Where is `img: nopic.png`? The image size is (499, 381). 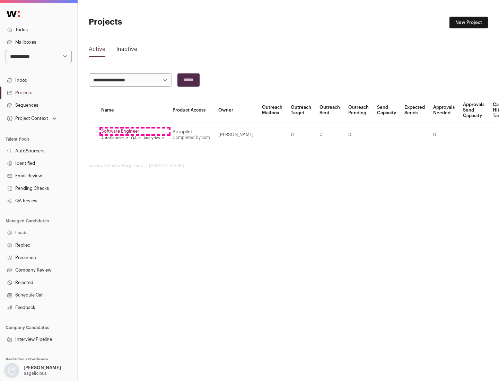
img: nopic.png is located at coordinates (12, 371).